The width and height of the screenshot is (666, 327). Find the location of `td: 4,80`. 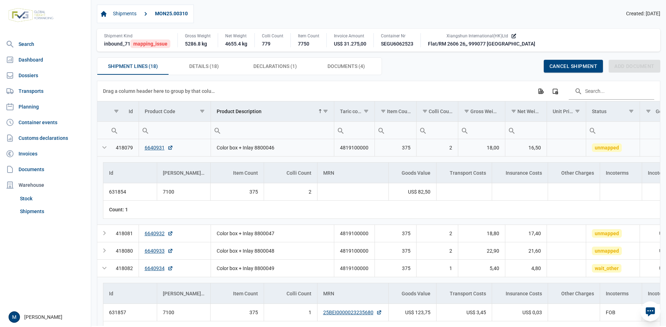

td: 4,80 is located at coordinates (526, 268).